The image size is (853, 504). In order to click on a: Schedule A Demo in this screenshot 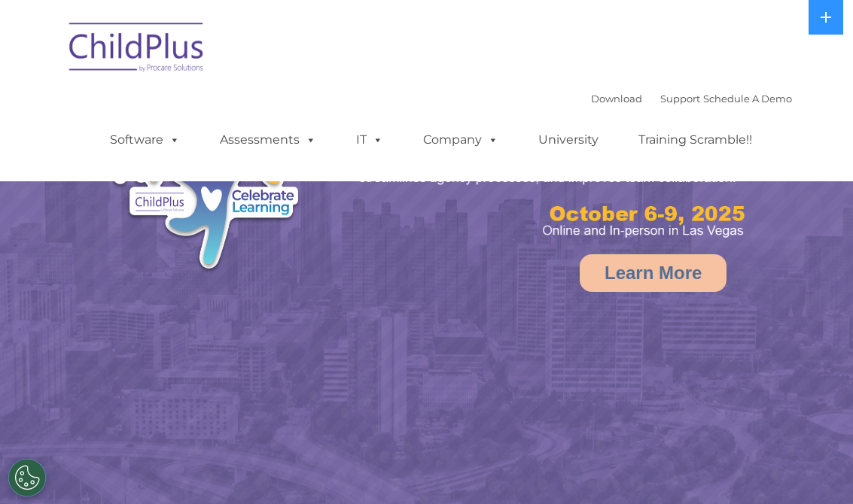, I will do `click(747, 98)`.